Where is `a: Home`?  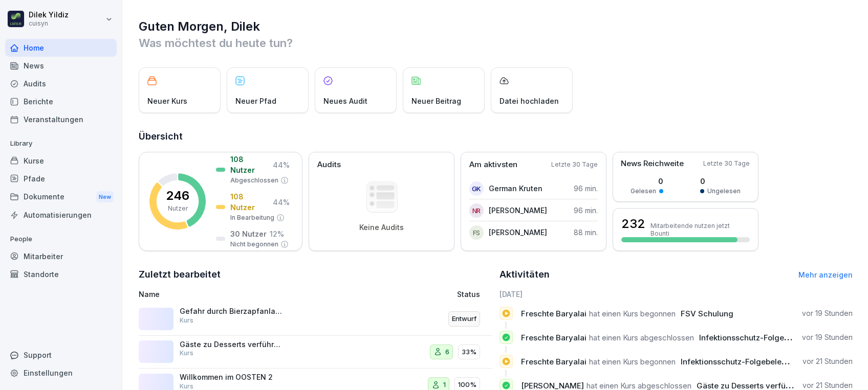 a: Home is located at coordinates (61, 48).